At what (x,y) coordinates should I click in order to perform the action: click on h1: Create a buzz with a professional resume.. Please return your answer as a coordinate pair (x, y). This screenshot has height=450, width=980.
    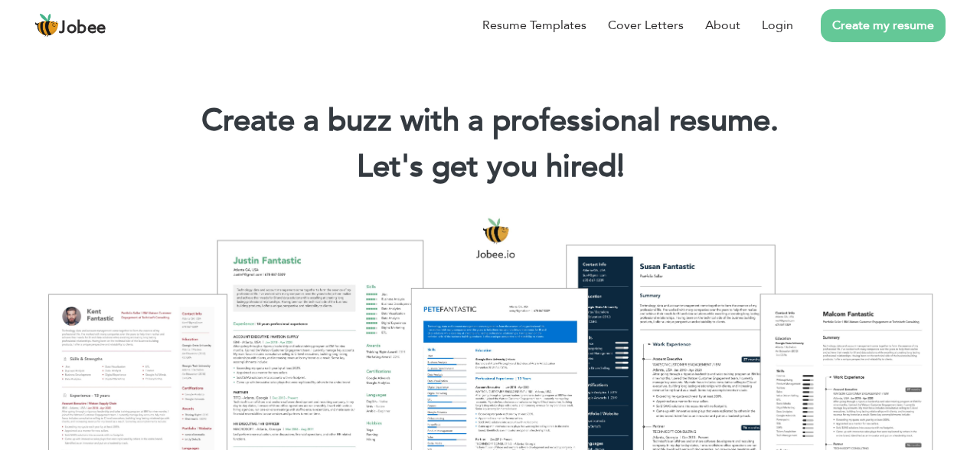
    Looking at the image, I should click on (490, 121).